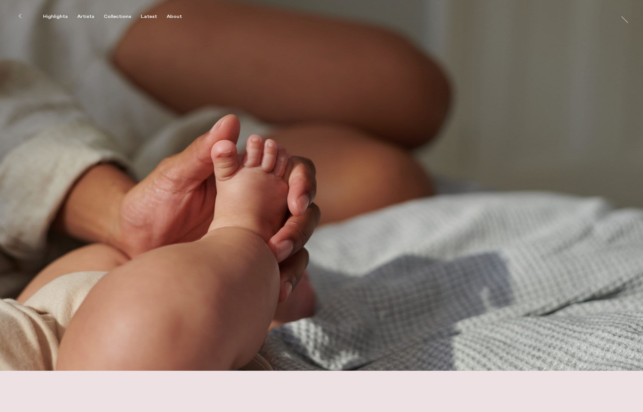 The width and height of the screenshot is (643, 412). I want to click on div: Collections, so click(118, 17).